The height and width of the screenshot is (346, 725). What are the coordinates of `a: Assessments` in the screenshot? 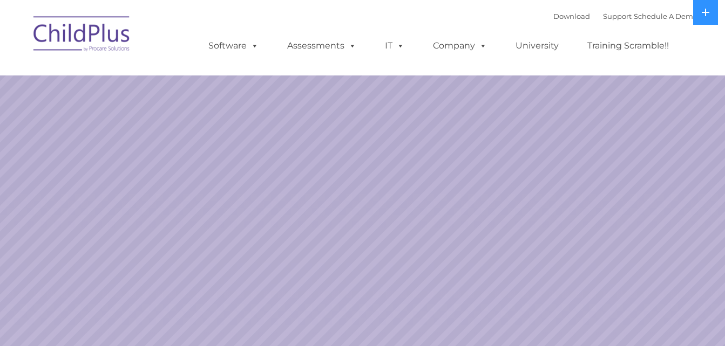 It's located at (322, 46).